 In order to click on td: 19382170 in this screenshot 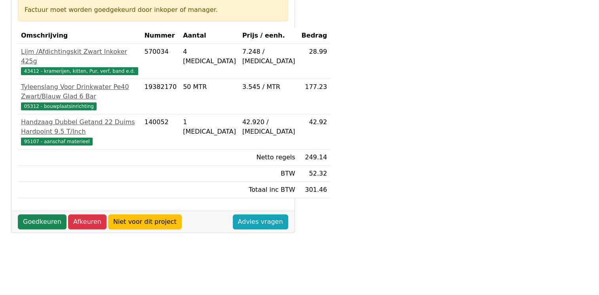, I will do `click(160, 97)`.